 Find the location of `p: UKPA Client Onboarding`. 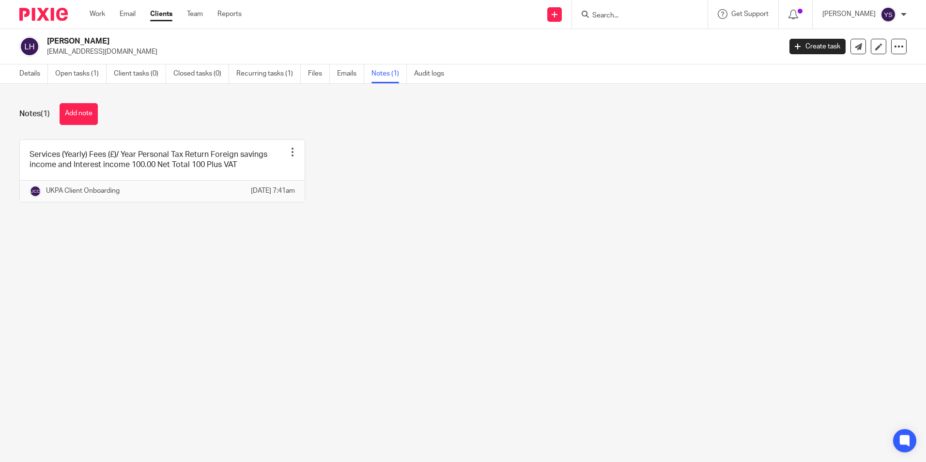

p: UKPA Client Onboarding is located at coordinates (83, 191).